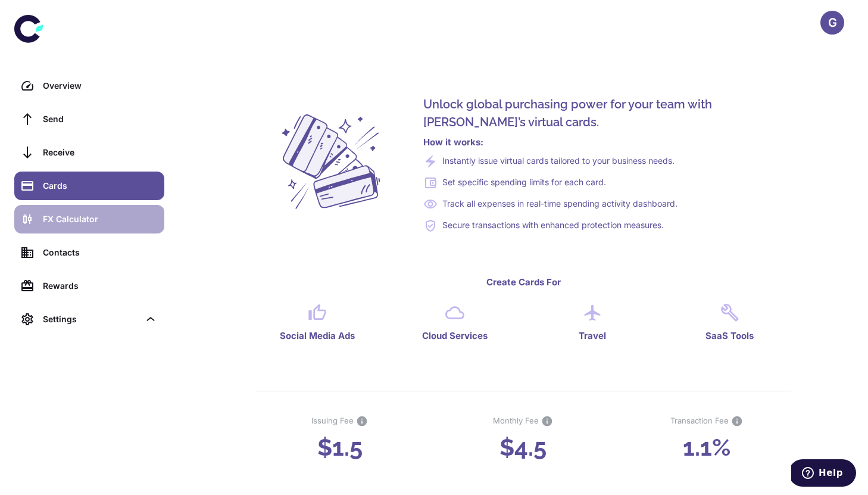 This screenshot has width=868, height=495. Describe the element at coordinates (100, 219) in the screenshot. I see `div: FX Calculator` at that location.